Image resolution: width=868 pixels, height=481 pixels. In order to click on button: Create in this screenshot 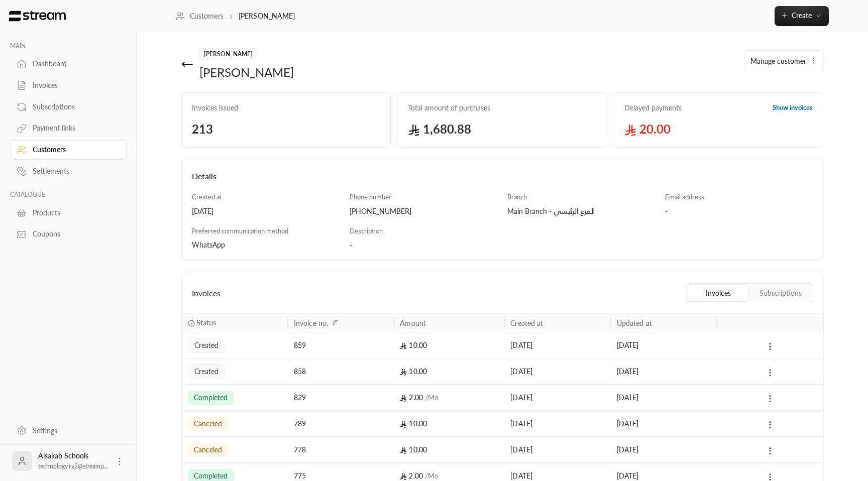, I will do `click(801, 16)`.